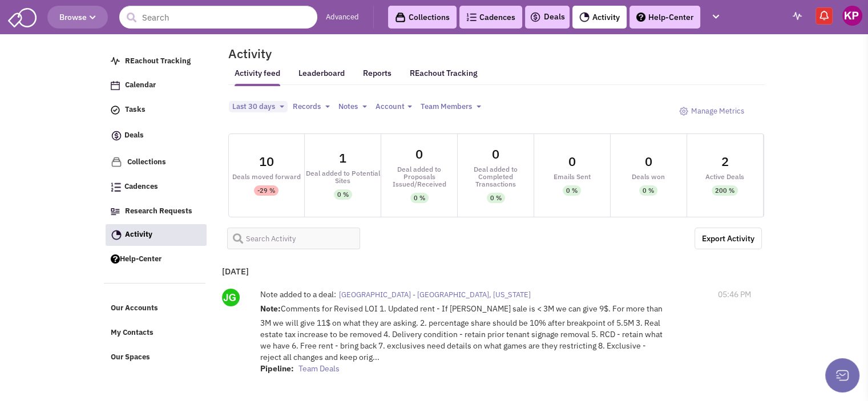 This screenshot has height=401, width=868. What do you see at coordinates (130, 356) in the screenshot?
I see `span: Our Spaces` at bounding box center [130, 356].